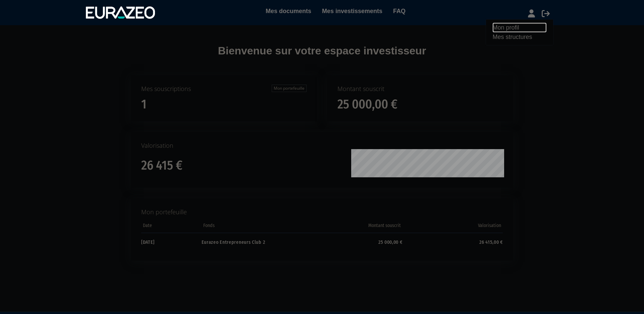  I want to click on div: Bienvenue sur votre espace investisseur, so click(322, 51).